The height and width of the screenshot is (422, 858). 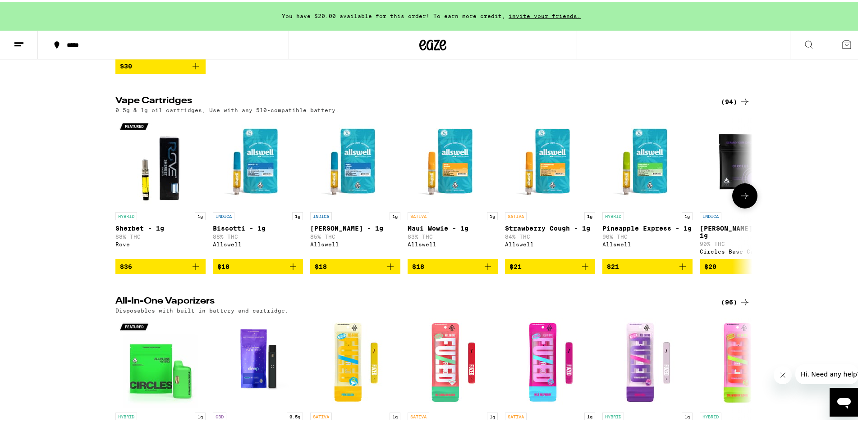 I want to click on img: Circles Base Camp - Grapefruit Glow Up AIO - 1g, so click(x=161, y=362).